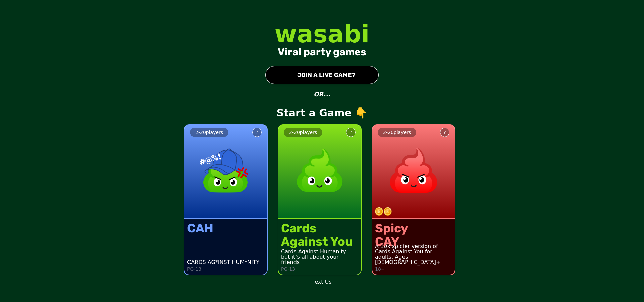 This screenshot has width=644, height=302. I want to click on p: OR..., so click(322, 94).